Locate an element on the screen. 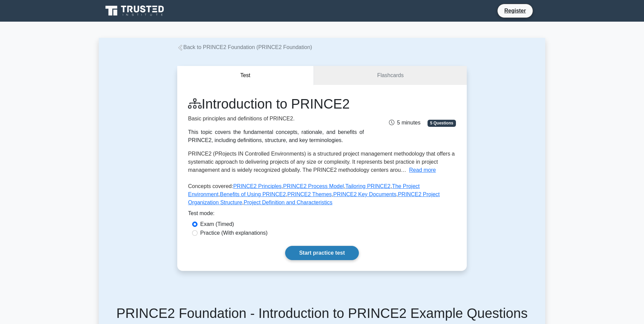 The height and width of the screenshot is (324, 644). h1: Introduction to PRINCE2 is located at coordinates (276, 104).